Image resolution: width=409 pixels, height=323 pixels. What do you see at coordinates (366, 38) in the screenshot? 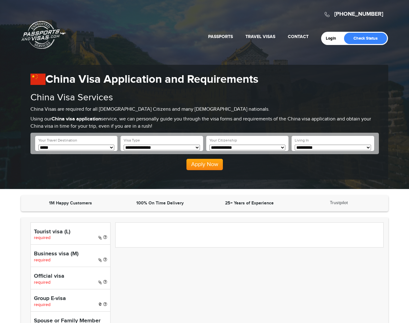
I see `a: Check Status` at bounding box center [366, 38].